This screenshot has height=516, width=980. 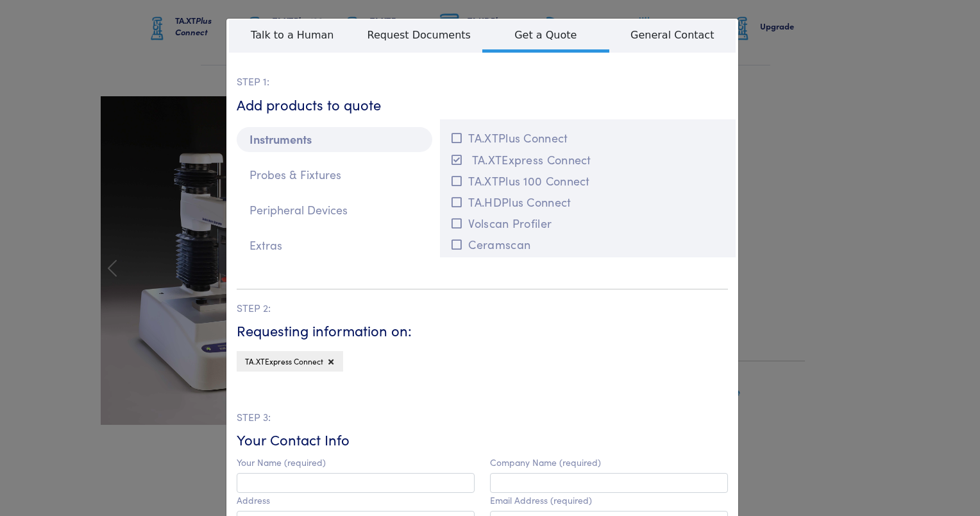 What do you see at coordinates (587, 138) in the screenshot?
I see `button: TA.XTPlus Connect` at bounding box center [587, 138].